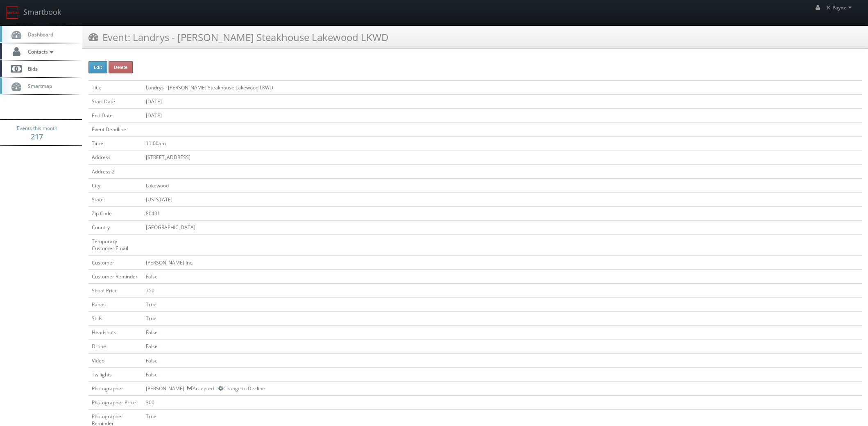 The width and height of the screenshot is (868, 426). Describe the element at coordinates (39, 51) in the screenshot. I see `span: Contacts` at that location.